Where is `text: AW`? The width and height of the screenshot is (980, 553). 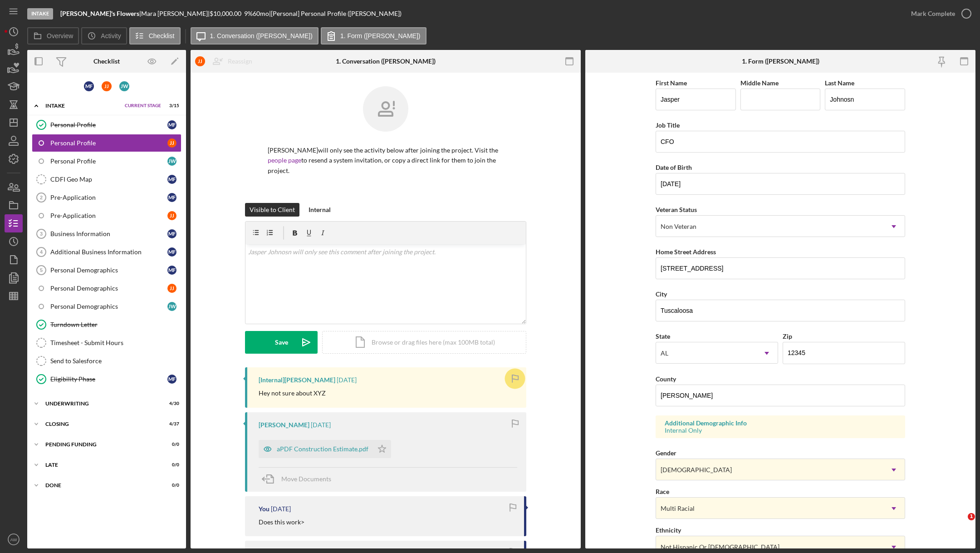
text: AW is located at coordinates (13, 540).